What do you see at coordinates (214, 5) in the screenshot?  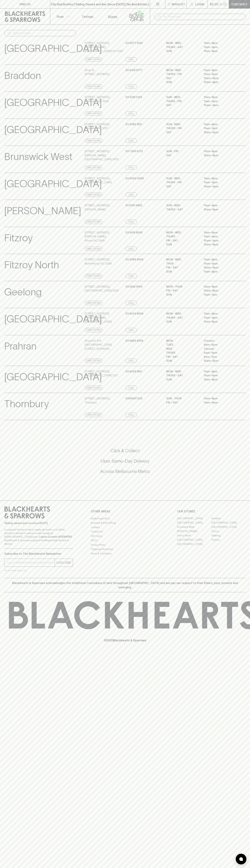 I see `p: $0.00` at bounding box center [214, 5].